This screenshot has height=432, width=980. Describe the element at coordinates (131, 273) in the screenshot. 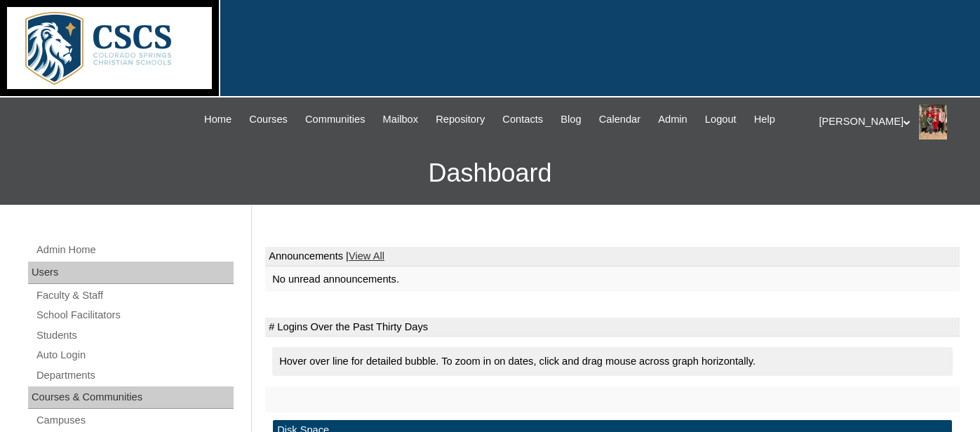

I see `div: Users` at that location.